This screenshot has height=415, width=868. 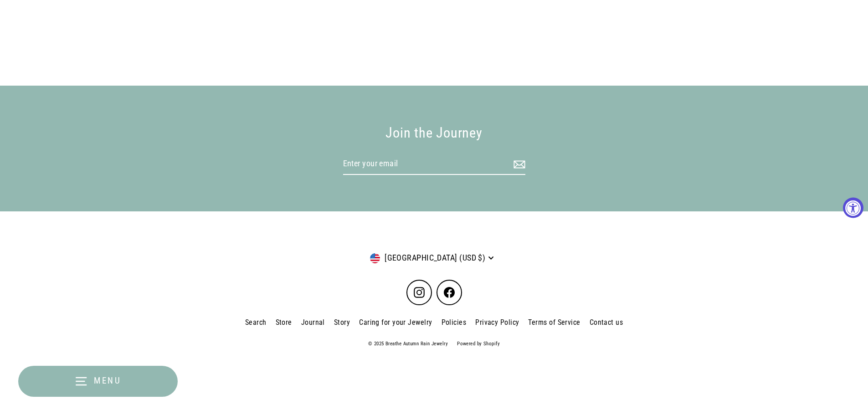 What do you see at coordinates (434, 164) in the screenshot?
I see `input: Enter your email` at bounding box center [434, 164].